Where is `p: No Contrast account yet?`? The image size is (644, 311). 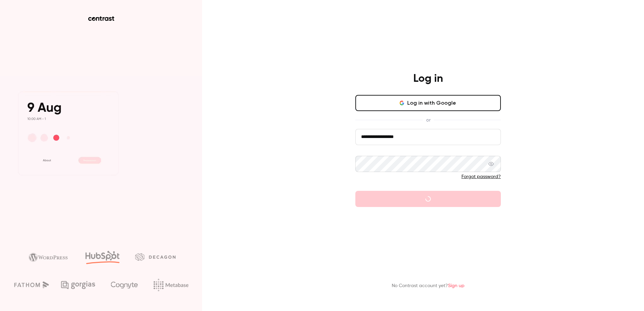 p: No Contrast account yet? is located at coordinates (428, 286).